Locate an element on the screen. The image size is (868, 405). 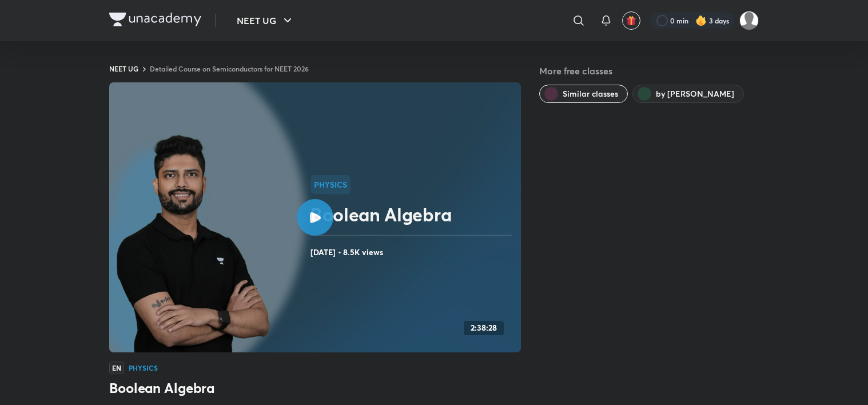
button: avatar is located at coordinates (631, 20).